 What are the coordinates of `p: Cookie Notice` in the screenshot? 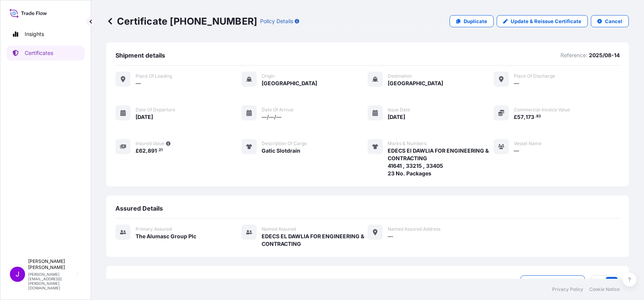 It's located at (605, 290).